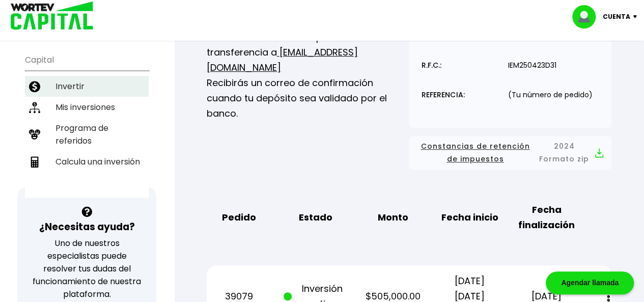 This screenshot has height=302, width=644. I want to click on li: Calcula una inversión, so click(86, 161).